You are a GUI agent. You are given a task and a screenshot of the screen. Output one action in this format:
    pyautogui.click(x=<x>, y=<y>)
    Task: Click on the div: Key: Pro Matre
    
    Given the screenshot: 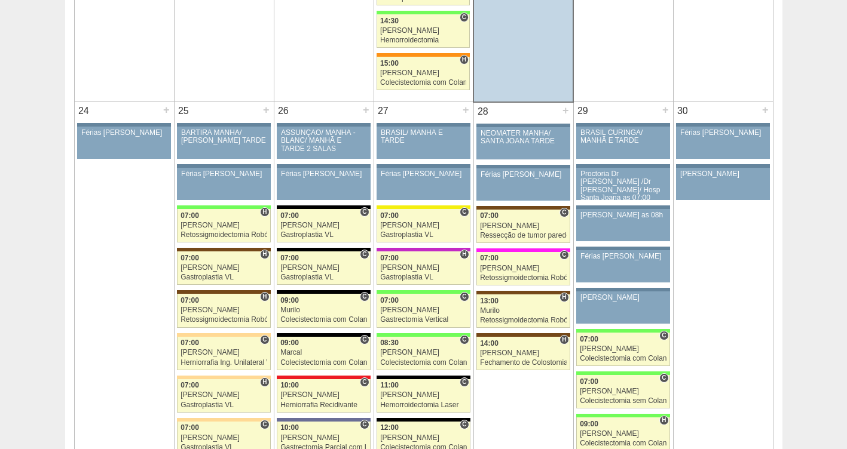 What is the action you would take?
    pyautogui.click(x=523, y=250)
    